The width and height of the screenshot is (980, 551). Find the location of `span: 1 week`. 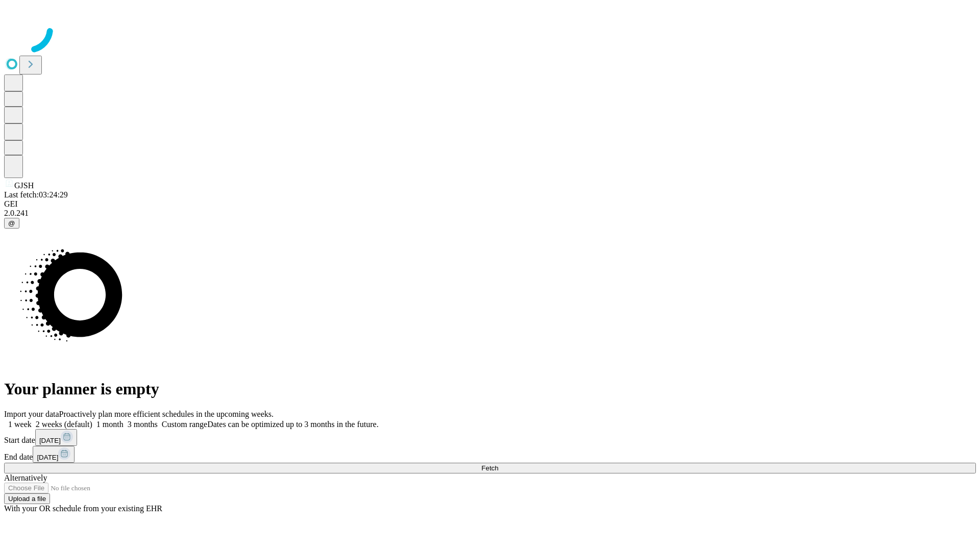

span: 1 week is located at coordinates (20, 424).